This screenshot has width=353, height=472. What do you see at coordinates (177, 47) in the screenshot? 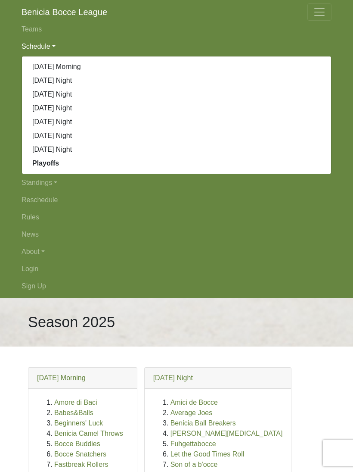
I see `a: Schedule` at bounding box center [177, 47].